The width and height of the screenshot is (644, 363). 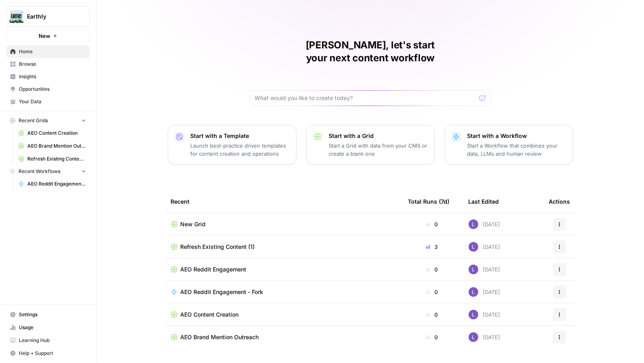 What do you see at coordinates (48, 17) in the screenshot?
I see `button: Workspace: Earthly` at bounding box center [48, 17].